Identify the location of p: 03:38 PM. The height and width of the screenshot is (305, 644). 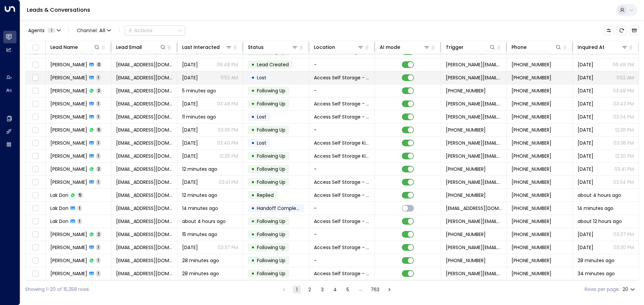
(623, 143).